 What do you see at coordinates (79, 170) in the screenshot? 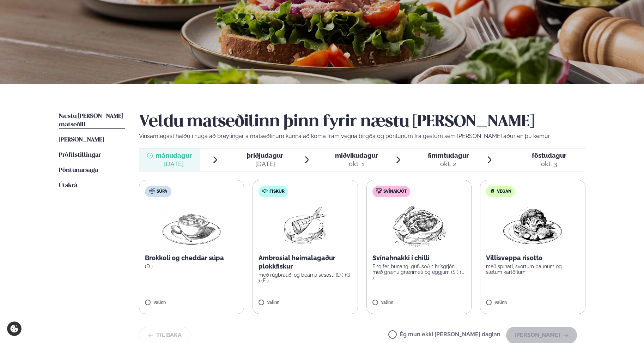
I see `a: Pöntunarsaga` at bounding box center [79, 170].